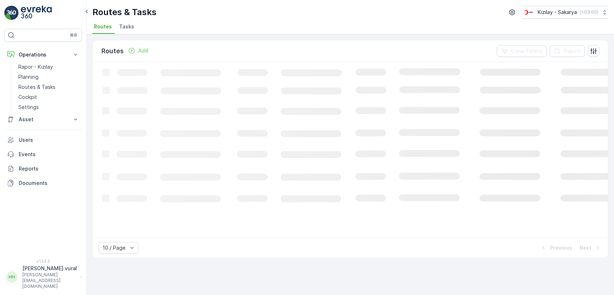  What do you see at coordinates (49, 140) in the screenshot?
I see `p: Users` at bounding box center [49, 140].